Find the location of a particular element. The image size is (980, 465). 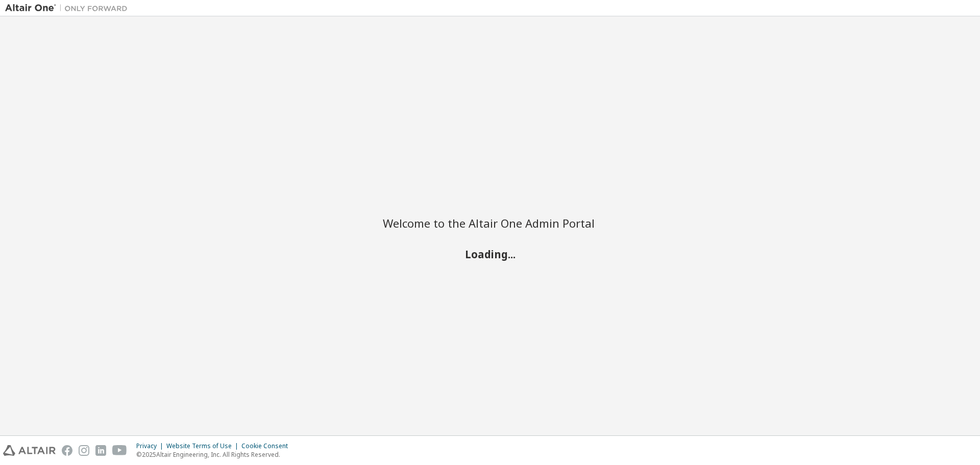

h2: Loading... is located at coordinates (490, 254).